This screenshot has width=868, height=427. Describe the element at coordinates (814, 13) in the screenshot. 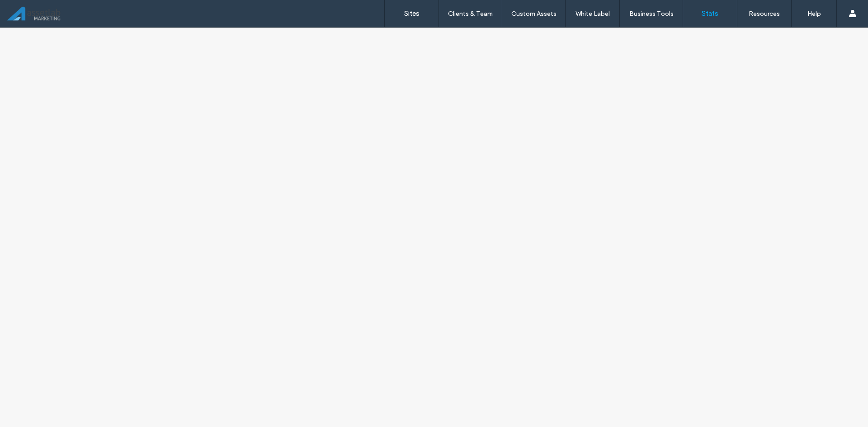

I see `label: Help` at that location.